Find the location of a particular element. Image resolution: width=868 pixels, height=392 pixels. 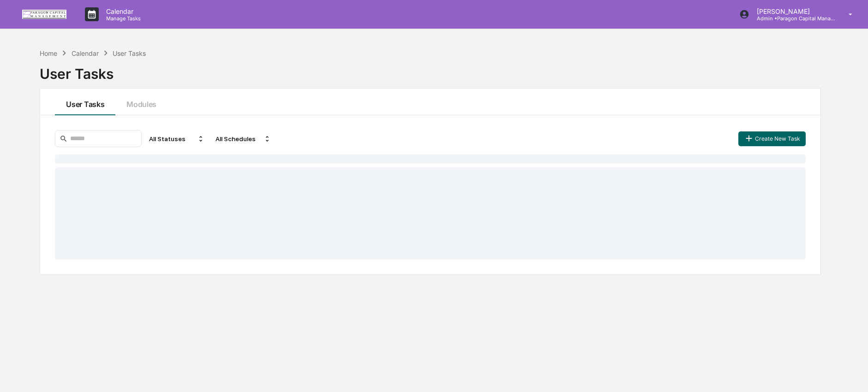

div: All Statuses is located at coordinates (176, 139).